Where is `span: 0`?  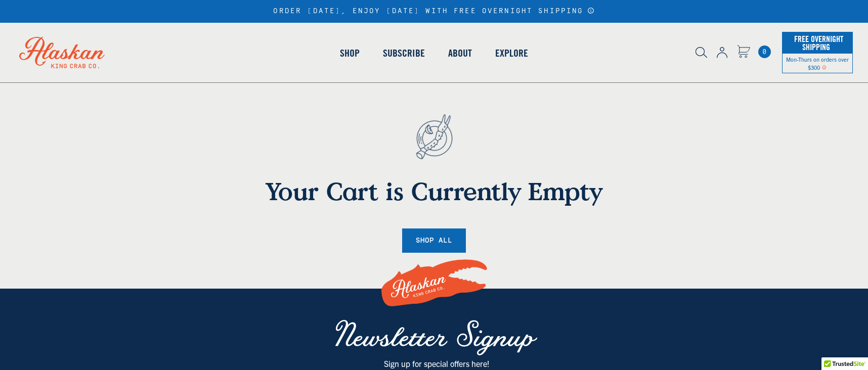 span: 0 is located at coordinates (764, 52).